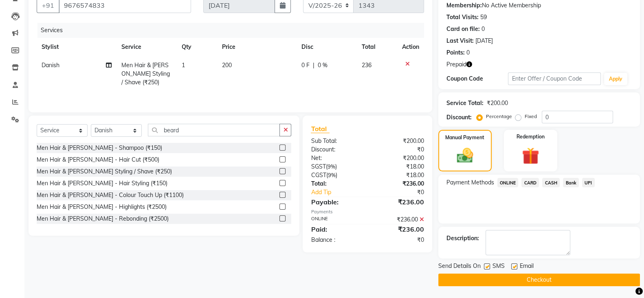  What do you see at coordinates (318, 166) in the screenshot?
I see `span: SGST` at bounding box center [318, 166].